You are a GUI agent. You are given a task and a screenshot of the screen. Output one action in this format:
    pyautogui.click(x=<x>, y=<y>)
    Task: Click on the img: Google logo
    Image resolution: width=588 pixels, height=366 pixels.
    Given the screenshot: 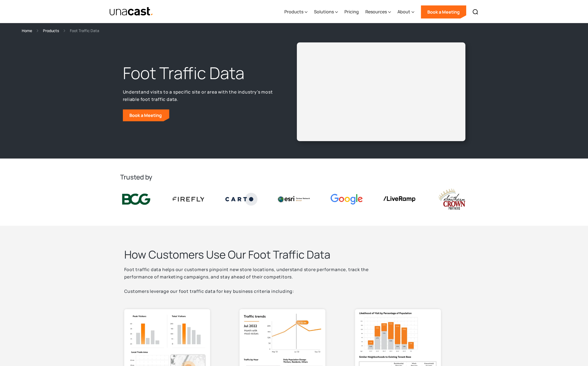 What is the action you would take?
    pyautogui.click(x=347, y=199)
    